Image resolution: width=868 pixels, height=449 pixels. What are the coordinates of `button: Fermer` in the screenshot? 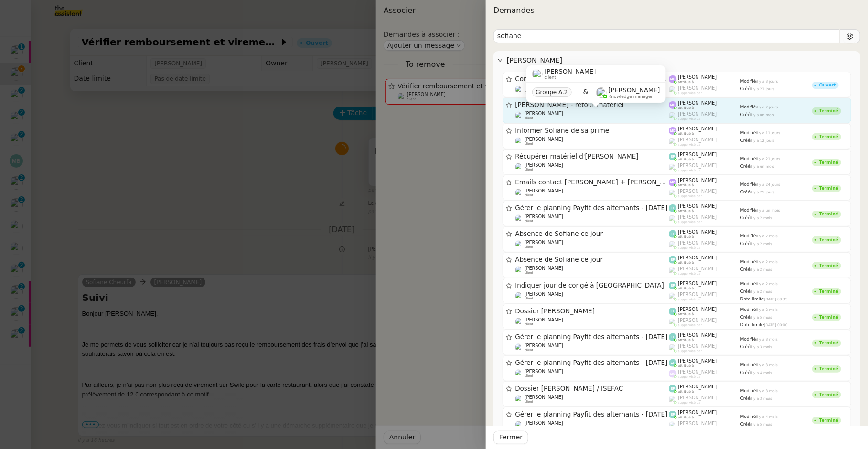 It's located at (511, 438).